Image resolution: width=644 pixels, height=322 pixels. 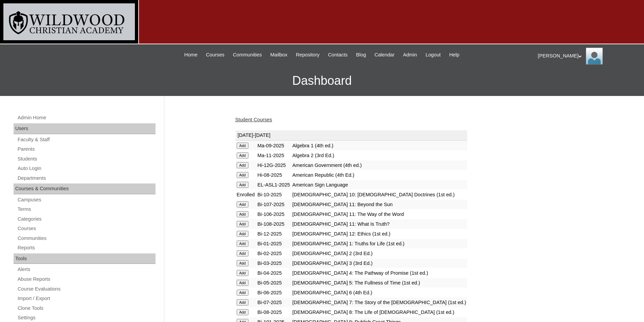 What do you see at coordinates (274, 292) in the screenshot?
I see `td: Bi-06-2025` at bounding box center [274, 292].